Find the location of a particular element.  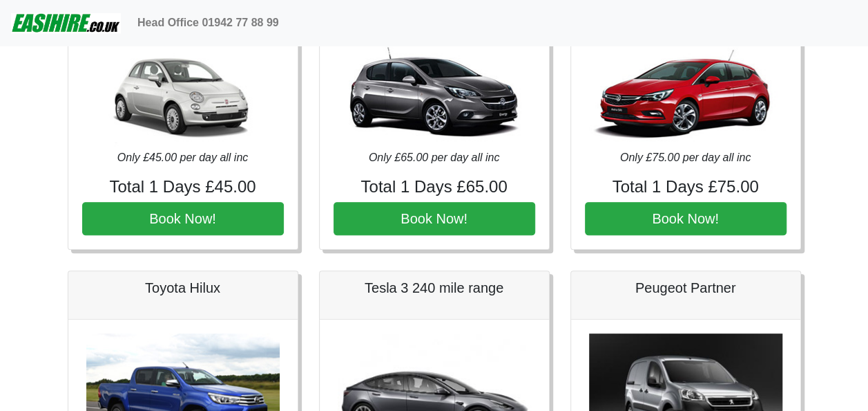

h5: Peugeot Partner is located at coordinates (686, 288).